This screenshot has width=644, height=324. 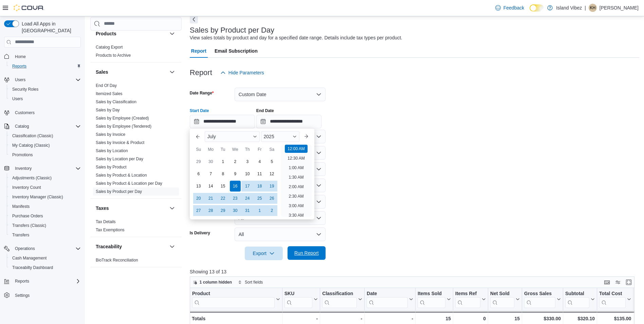 What do you see at coordinates (47, 249) in the screenshot?
I see `span: Operations` at bounding box center [47, 249].